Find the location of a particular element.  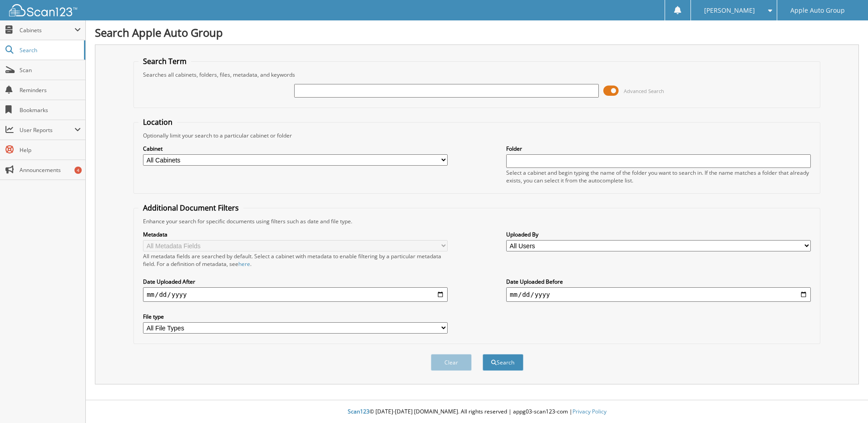

span: Help is located at coordinates (50, 150).